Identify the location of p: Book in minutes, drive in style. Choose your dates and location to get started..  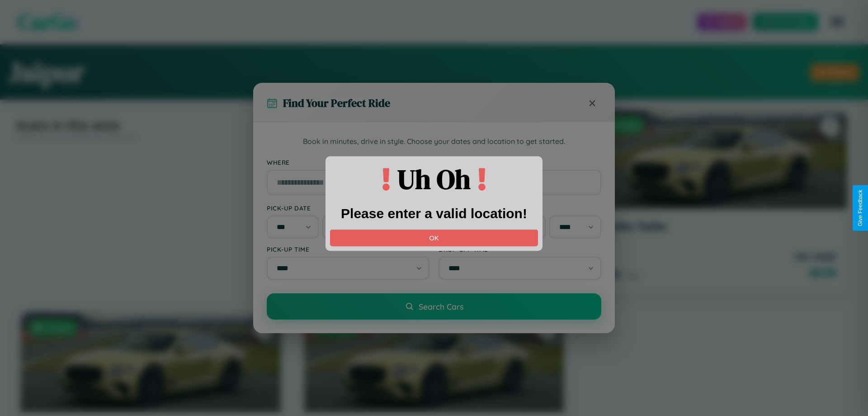
(434, 141).